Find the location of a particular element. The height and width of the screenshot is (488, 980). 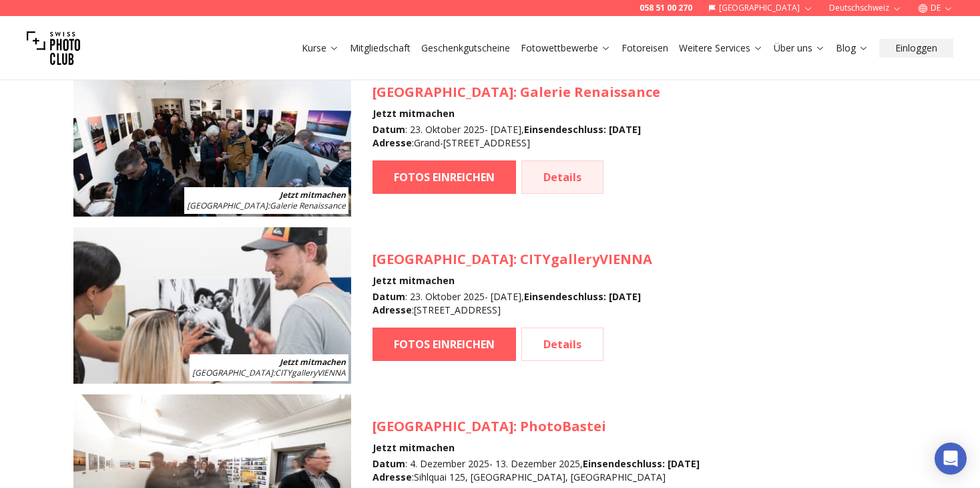

img: Swiss photo club is located at coordinates (54, 48).